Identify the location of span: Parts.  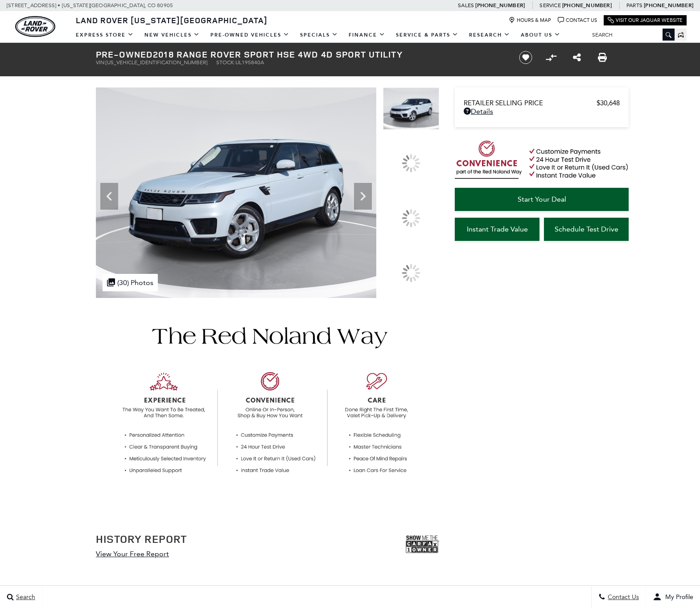
(635, 6).